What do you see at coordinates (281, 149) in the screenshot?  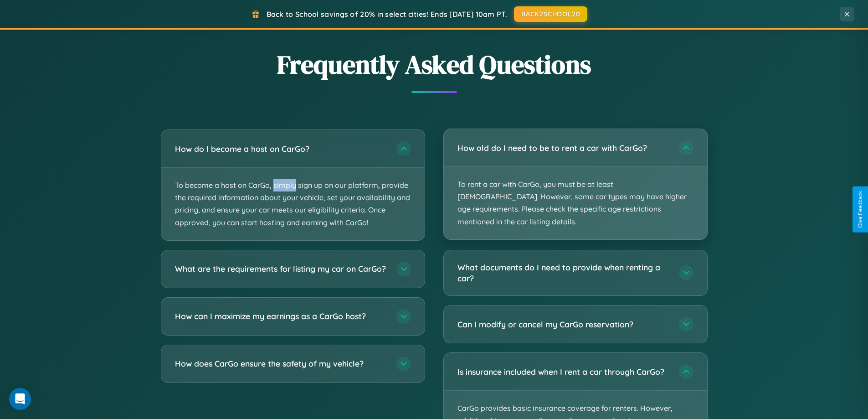 I see `h3: How do I become a host on CarGo?` at bounding box center [281, 149].